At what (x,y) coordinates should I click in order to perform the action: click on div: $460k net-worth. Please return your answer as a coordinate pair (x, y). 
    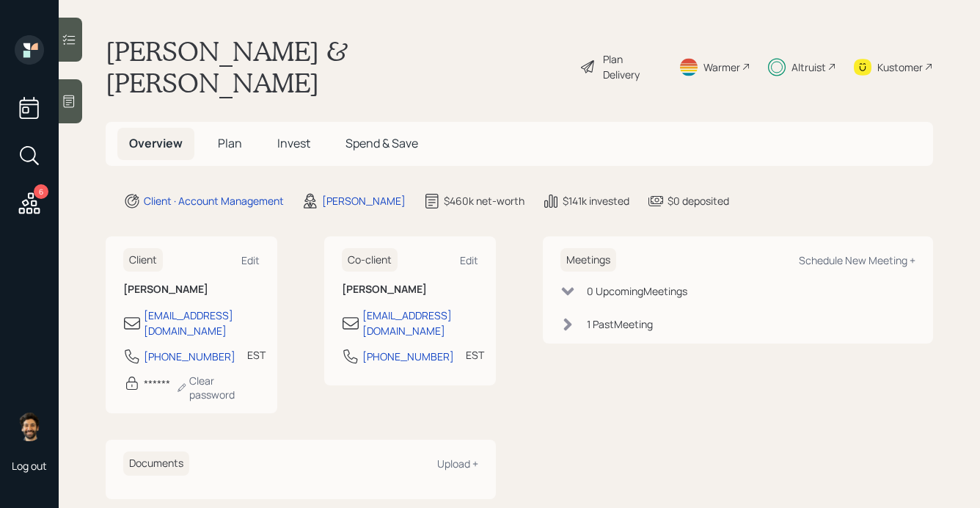
    Looking at the image, I should click on (484, 201).